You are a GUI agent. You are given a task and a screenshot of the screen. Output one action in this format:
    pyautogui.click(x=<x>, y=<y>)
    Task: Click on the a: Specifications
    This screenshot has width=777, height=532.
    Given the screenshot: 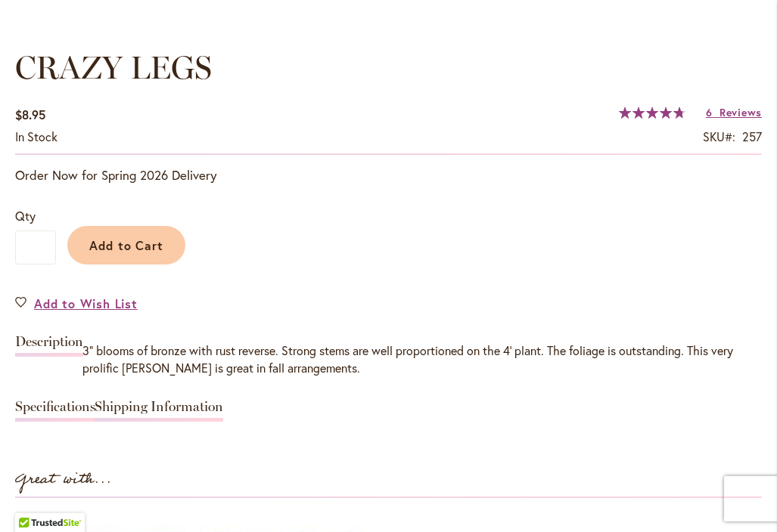 What is the action you would take?
    pyautogui.click(x=55, y=410)
    